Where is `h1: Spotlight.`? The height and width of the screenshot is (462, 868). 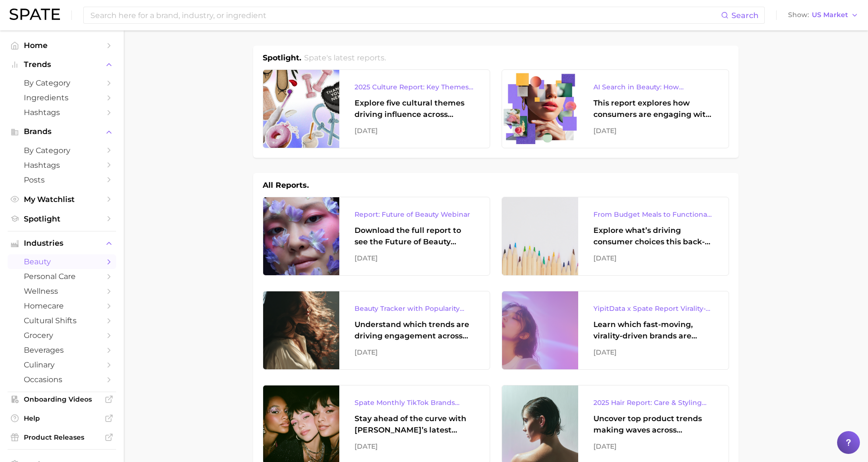 h1: Spotlight. is located at coordinates (282, 58).